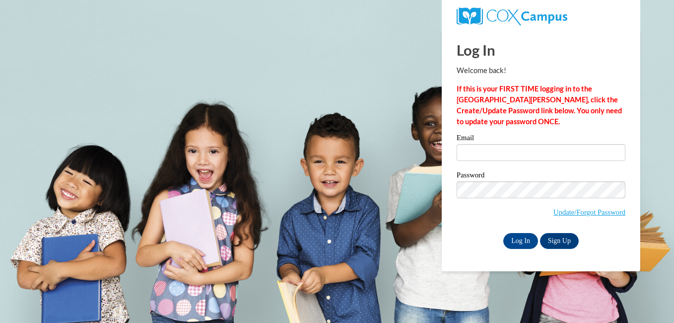  I want to click on a: COX Campus, so click(512, 15).